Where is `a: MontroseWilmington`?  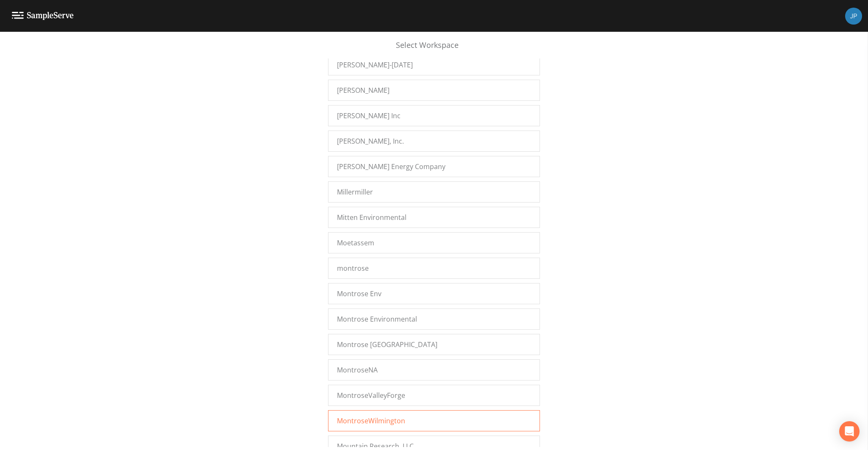 a: MontroseWilmington is located at coordinates (434, 421).